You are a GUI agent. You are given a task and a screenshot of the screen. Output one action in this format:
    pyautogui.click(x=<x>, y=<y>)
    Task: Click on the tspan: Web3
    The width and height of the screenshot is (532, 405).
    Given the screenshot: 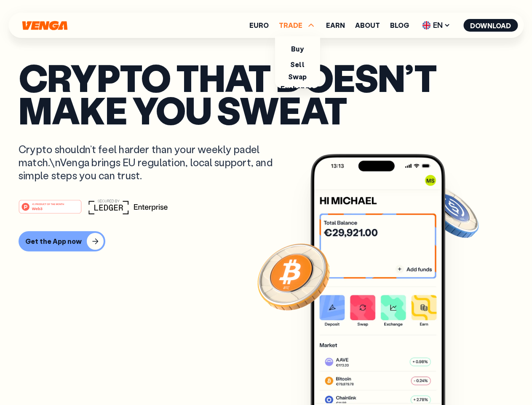 What is the action you would take?
    pyautogui.click(x=37, y=208)
    